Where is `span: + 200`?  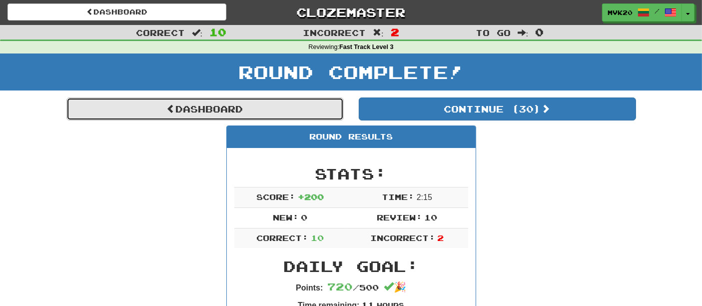
span: + 200 is located at coordinates (311, 196).